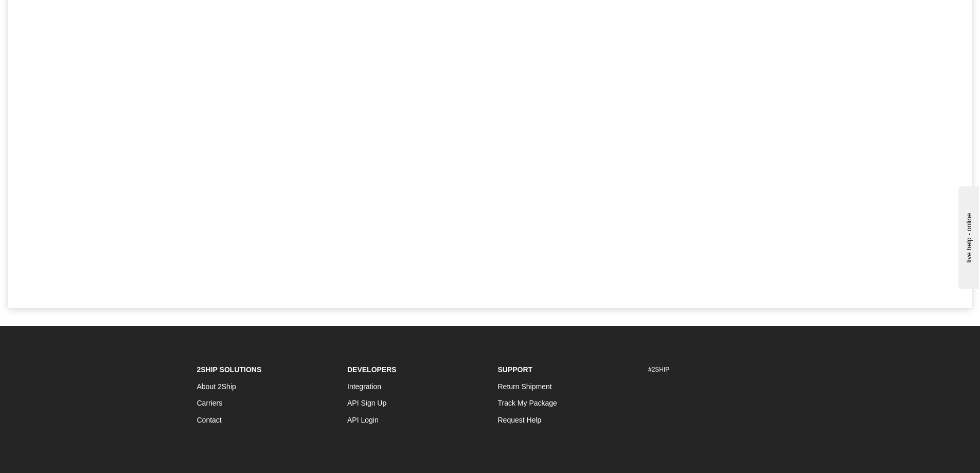  What do you see at coordinates (716, 369) in the screenshot?
I see `h6: #2SHIP` at bounding box center [716, 369].